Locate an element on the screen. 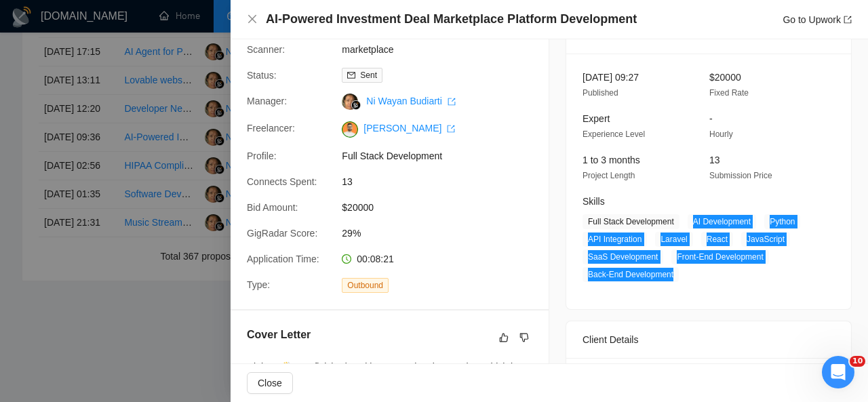 The image size is (868, 402). span: Laravel is located at coordinates (673, 240).